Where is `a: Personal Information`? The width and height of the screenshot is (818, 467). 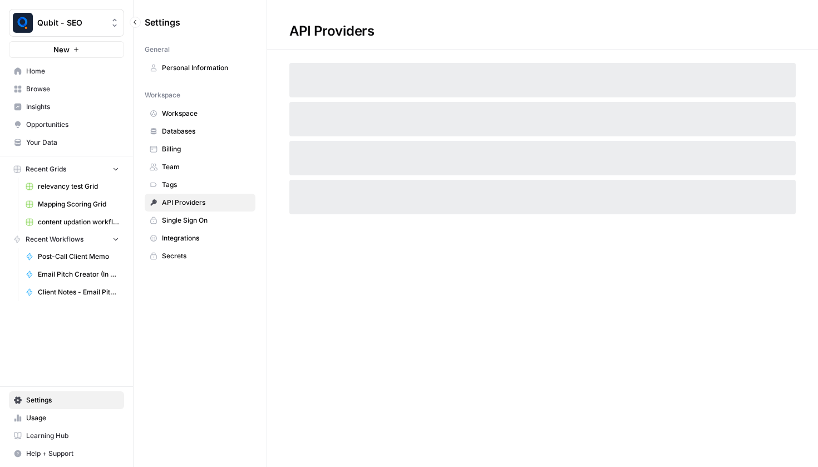 a: Personal Information is located at coordinates (200, 68).